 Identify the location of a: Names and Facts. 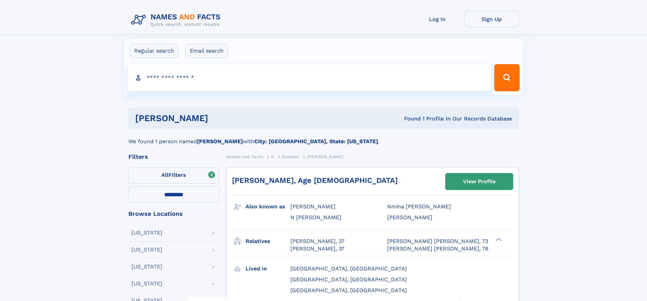
(245, 157).